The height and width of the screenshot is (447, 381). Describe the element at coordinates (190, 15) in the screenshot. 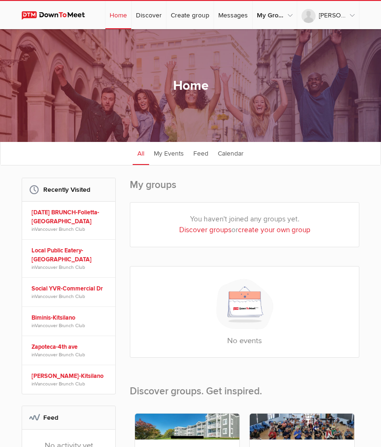

I see `a: Create group` at that location.